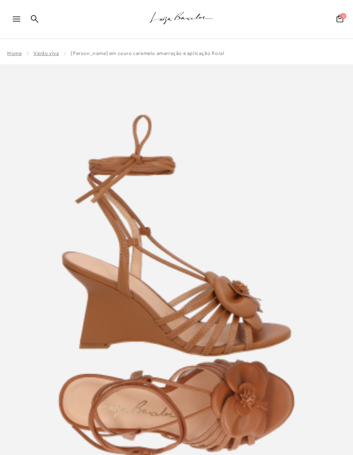  I want to click on span: 0, so click(343, 16).